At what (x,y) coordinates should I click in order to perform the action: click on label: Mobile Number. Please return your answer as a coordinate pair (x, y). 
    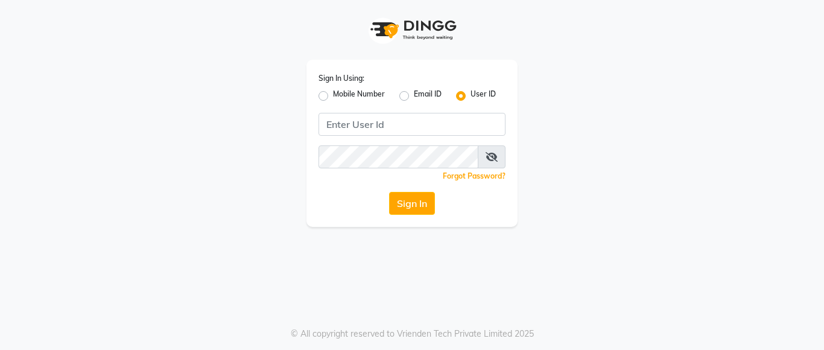
    Looking at the image, I should click on (359, 96).